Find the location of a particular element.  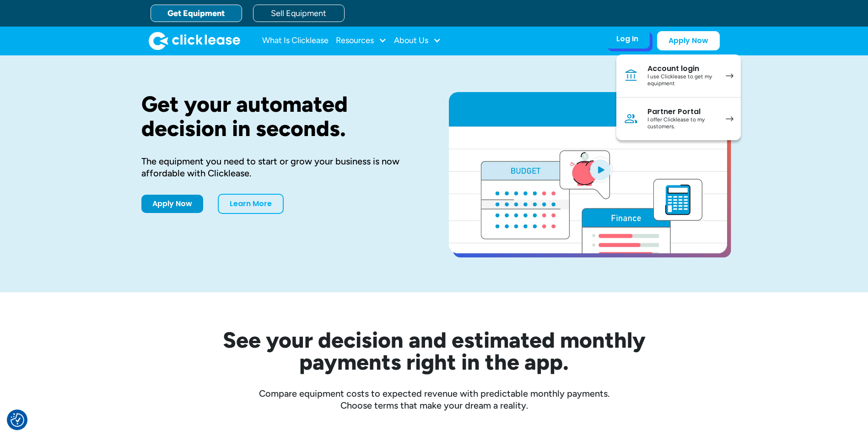

img: Blue play button logo on a light blue circular background is located at coordinates (600, 169).